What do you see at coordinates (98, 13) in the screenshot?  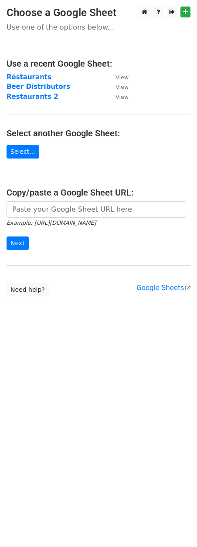 I see `h3: Choose a Google Sheet` at bounding box center [98, 13].